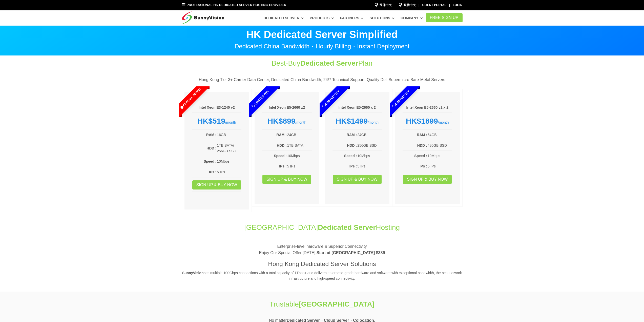 The image size is (644, 322). Describe the element at coordinates (236, 5) in the screenshot. I see `span: Professional HK Dedicated Server Hosting Provider` at that location.